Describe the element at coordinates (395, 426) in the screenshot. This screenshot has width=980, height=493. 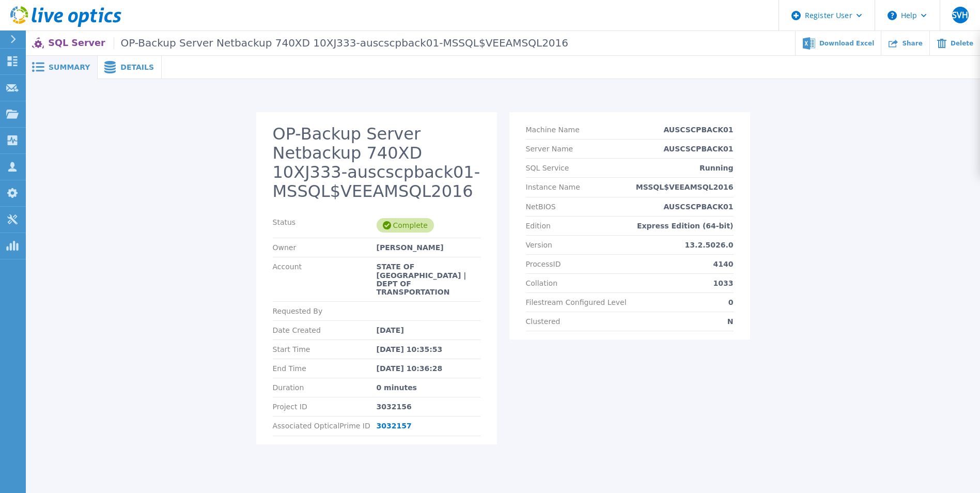
I see `a: 3032157` at that location.